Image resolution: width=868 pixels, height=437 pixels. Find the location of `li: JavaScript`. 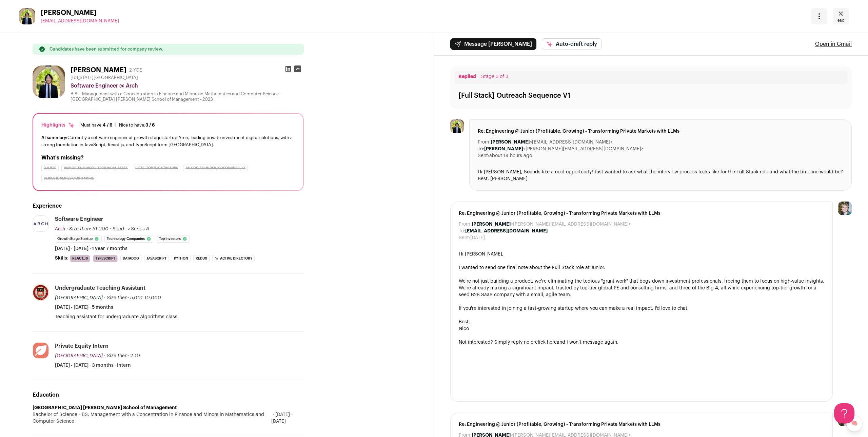

li: JavaScript is located at coordinates (156, 259).